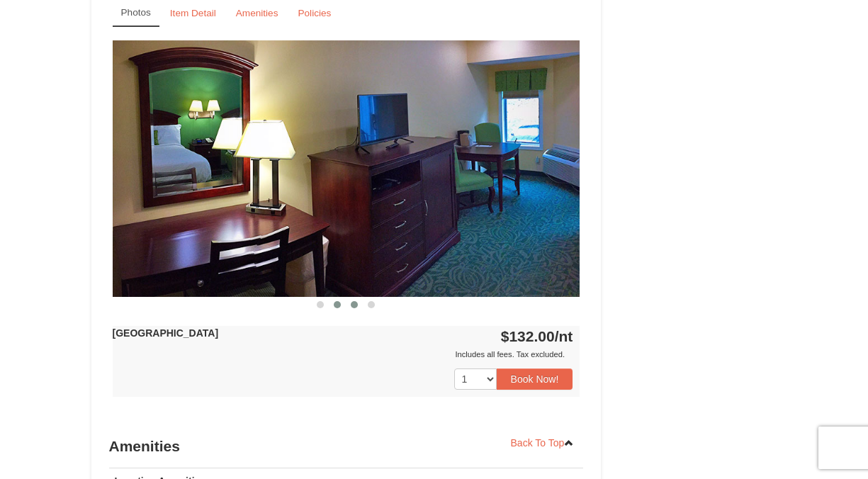 The width and height of the screenshot is (868, 479). What do you see at coordinates (564, 336) in the screenshot?
I see `span: /nt` at bounding box center [564, 336].